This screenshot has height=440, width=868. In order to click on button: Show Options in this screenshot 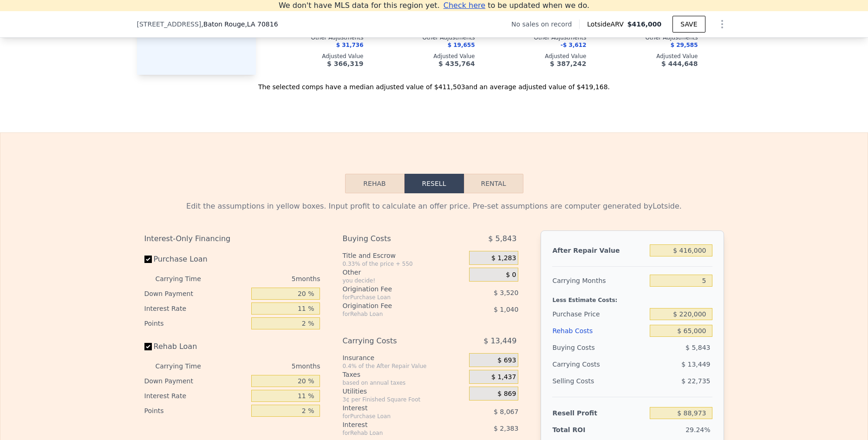, I will do `click(722, 24)`.